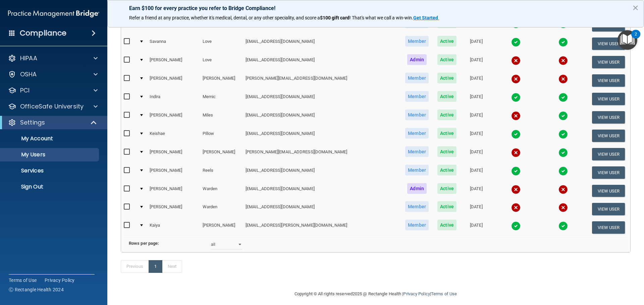  Describe the element at coordinates (635, 8) in the screenshot. I see `button: Close` at that location.